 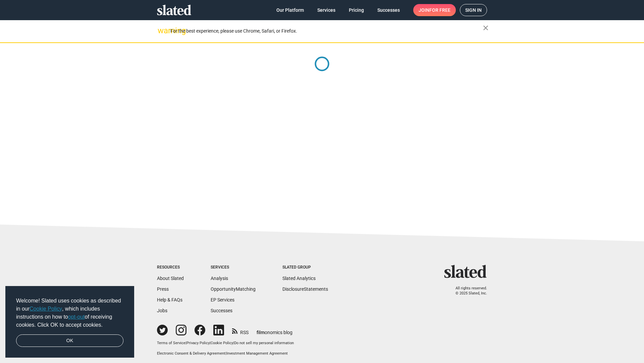 I want to click on a: filmonomics blog, so click(x=275, y=329).